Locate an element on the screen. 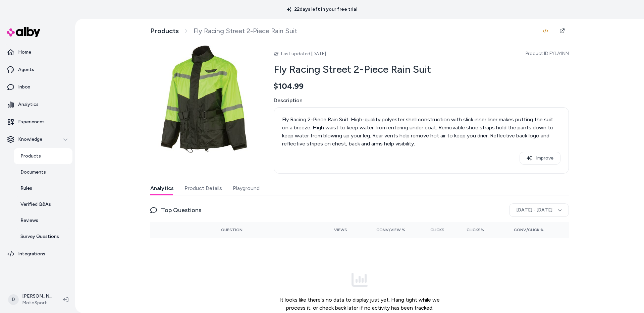 The width and height of the screenshot is (644, 313). button: Clicks is located at coordinates (430, 230).